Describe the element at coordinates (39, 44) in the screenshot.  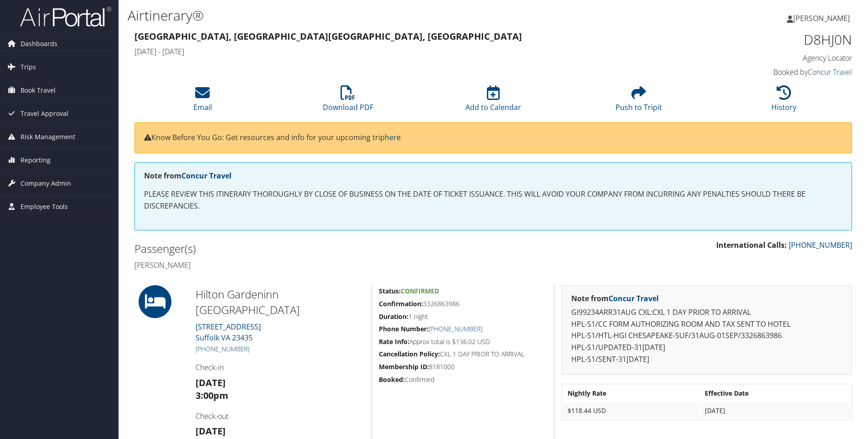
I see `span: Dashboards` at that location.